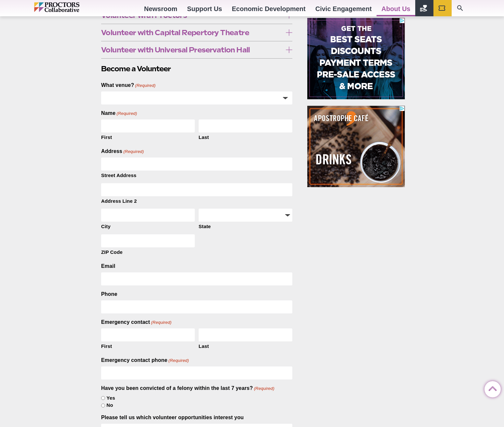  Describe the element at coordinates (197, 175) in the screenshot. I see `label: Street Address` at that location.